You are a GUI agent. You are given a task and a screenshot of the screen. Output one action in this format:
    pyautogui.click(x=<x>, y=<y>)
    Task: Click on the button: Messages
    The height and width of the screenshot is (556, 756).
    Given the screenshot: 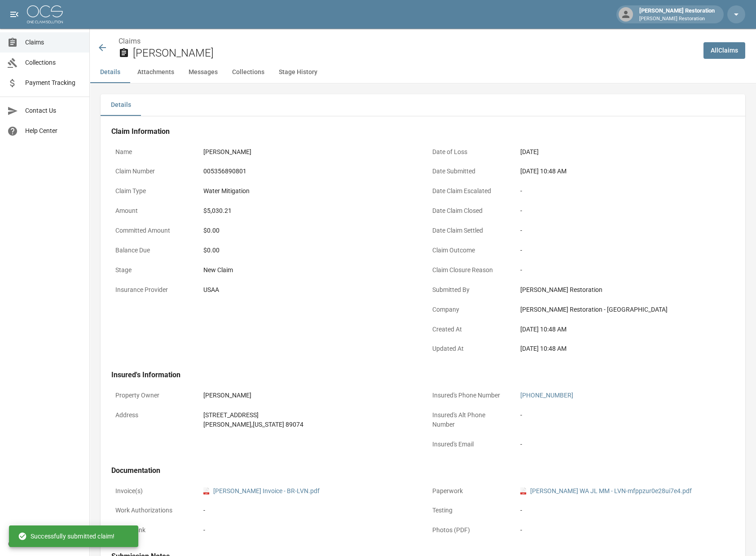 What is the action you would take?
    pyautogui.click(x=203, y=73)
    